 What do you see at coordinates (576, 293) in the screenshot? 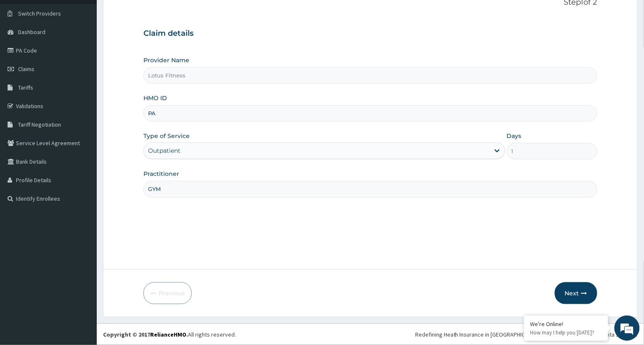
I see `button: Next` at bounding box center [576, 293].